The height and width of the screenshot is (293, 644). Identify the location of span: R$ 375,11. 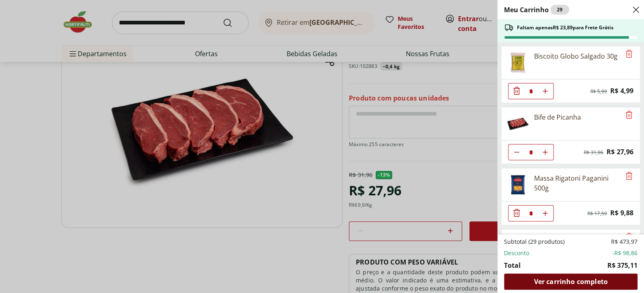
(623, 265).